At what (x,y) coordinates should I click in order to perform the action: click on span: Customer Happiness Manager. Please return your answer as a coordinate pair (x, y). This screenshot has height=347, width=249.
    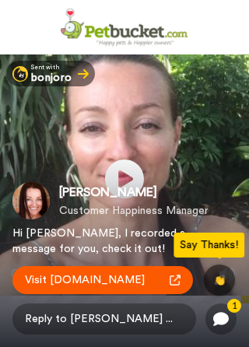
    Looking at the image, I should click on (134, 211).